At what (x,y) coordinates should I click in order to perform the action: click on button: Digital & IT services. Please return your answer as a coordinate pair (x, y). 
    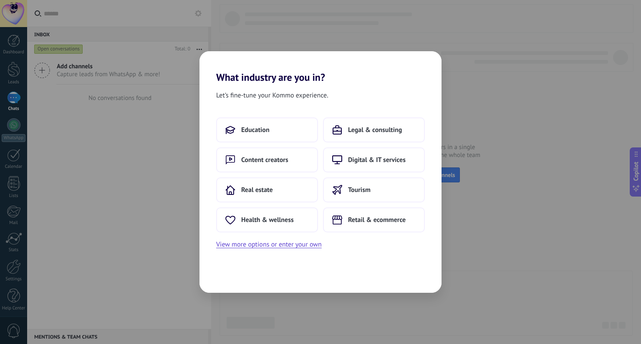
    Looking at the image, I should click on (374, 160).